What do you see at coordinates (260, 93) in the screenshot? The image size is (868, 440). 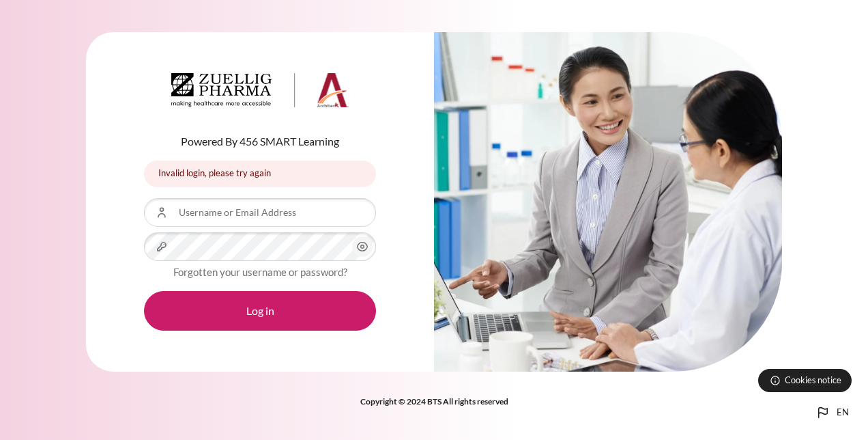 I see `a: Architeck` at bounding box center [260, 93].